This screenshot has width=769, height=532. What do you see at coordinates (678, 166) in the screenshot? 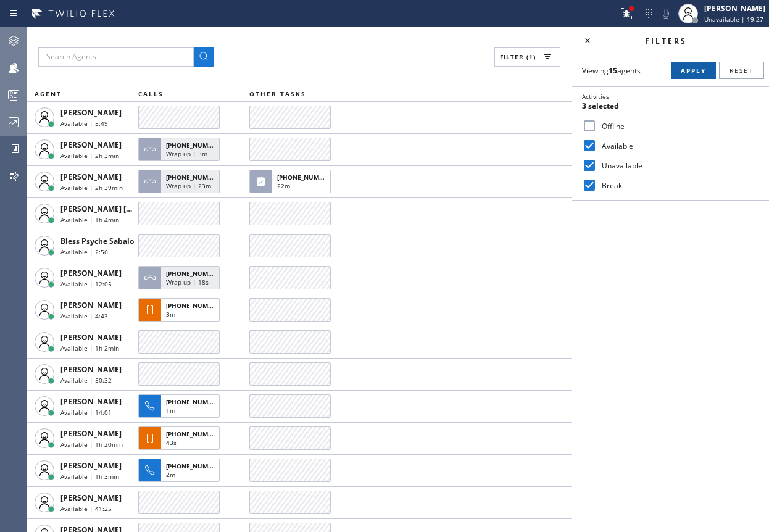
I see `label: Unavailable` at bounding box center [678, 166].